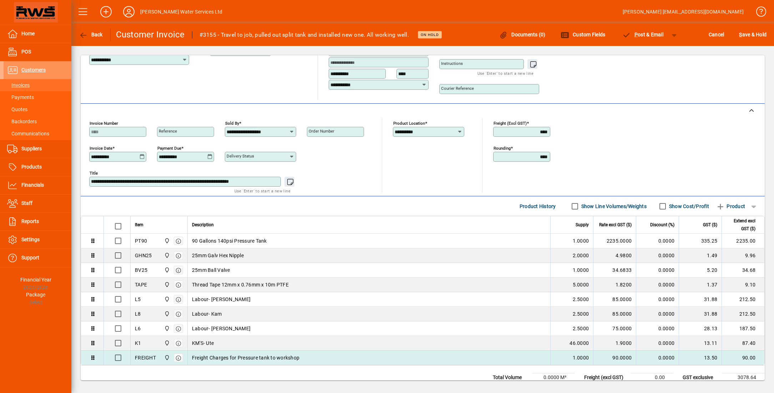 The width and height of the screenshot is (774, 393). Describe the element at coordinates (37, 109) in the screenshot. I see `a: Quotes` at that location.